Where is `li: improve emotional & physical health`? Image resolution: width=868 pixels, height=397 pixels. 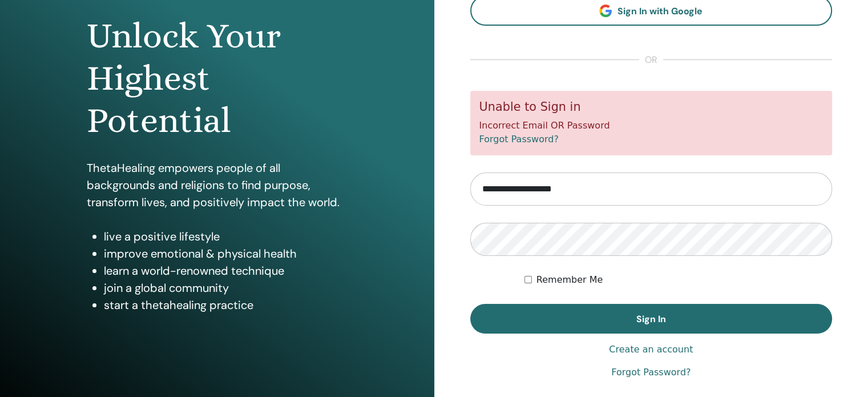 li: improve emotional & physical health is located at coordinates (226, 254).